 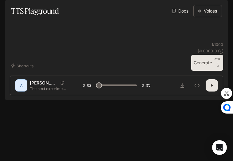 I want to click on p: CTRL +, so click(x=217, y=61).